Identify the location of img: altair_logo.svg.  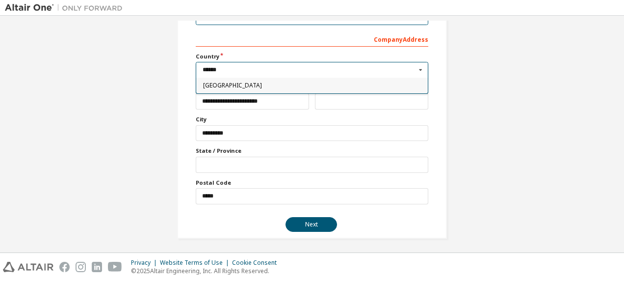
(28, 266).